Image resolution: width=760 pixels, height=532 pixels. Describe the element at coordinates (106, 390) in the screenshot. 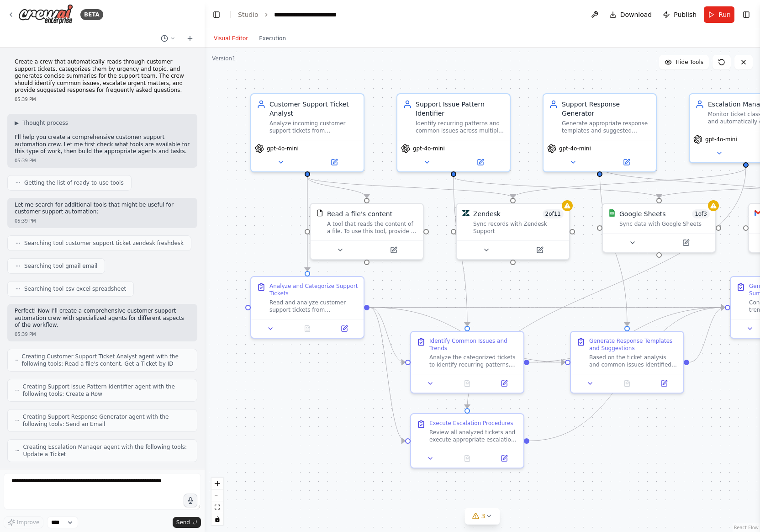

I see `span: Creating Support Issue Pattern Identifier agent with the following tools: Create a Row` at that location.